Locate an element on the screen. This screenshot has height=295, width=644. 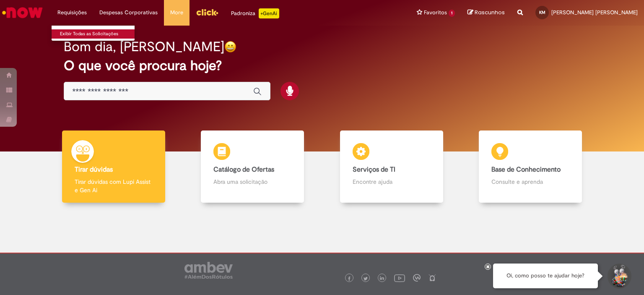
p: Abra uma solicitação is located at coordinates (252, 182).